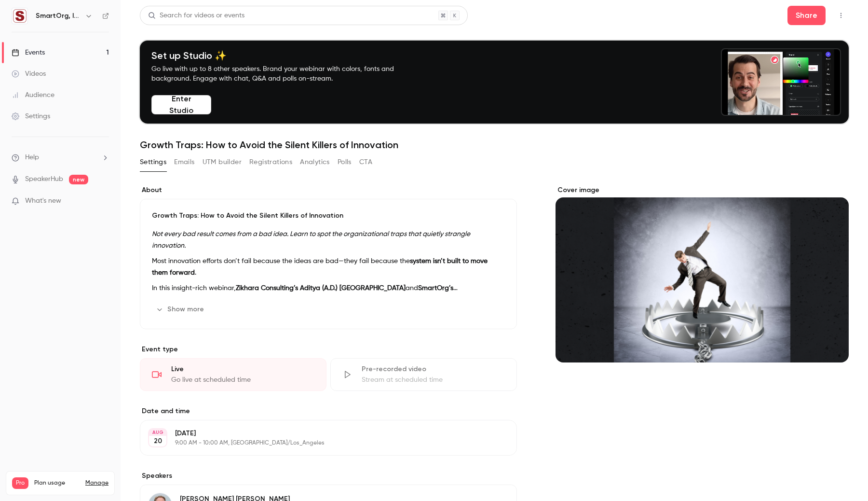 Image resolution: width=868 pixels, height=501 pixels. Describe the element at coordinates (328, 215) in the screenshot. I see `p: Growth Traps: How to Avoid the Silent Killers of Innovation` at that location.